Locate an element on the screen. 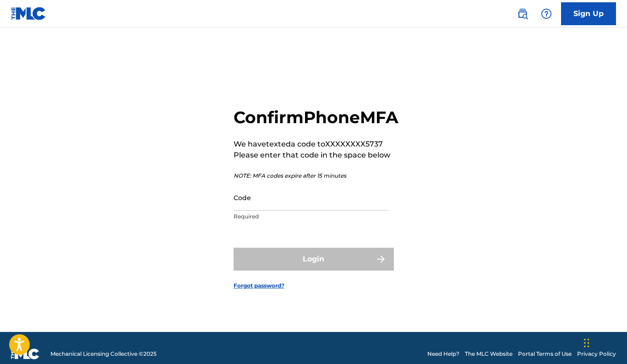 The image size is (627, 364). a: Privacy Policy is located at coordinates (596, 354).